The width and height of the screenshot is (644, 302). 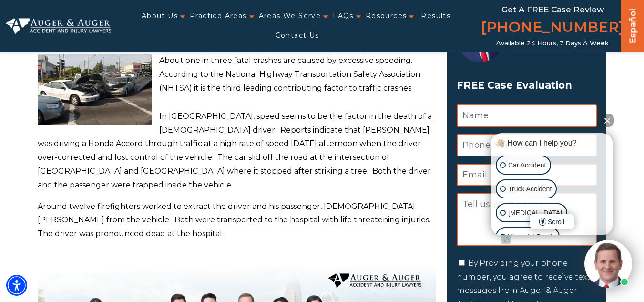 What do you see at coordinates (607, 120) in the screenshot?
I see `button: Close Intaker Chat Widget` at bounding box center [607, 120].